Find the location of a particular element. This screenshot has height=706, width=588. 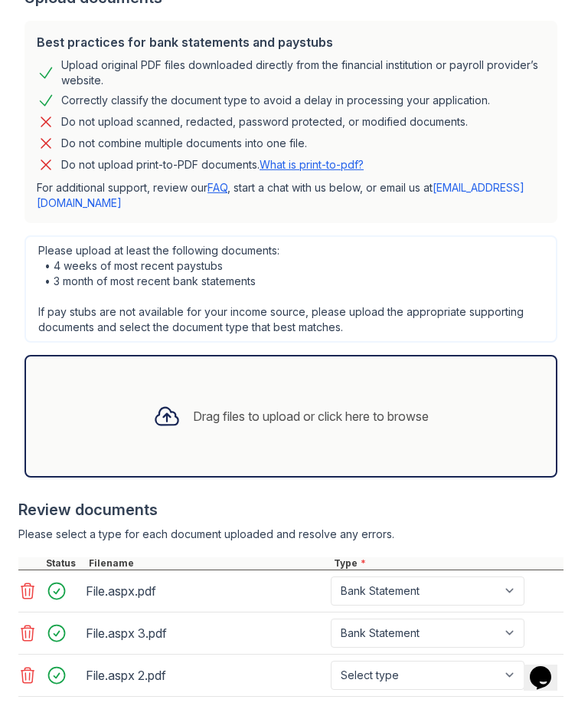

div: Type is located at coordinates (447, 563).